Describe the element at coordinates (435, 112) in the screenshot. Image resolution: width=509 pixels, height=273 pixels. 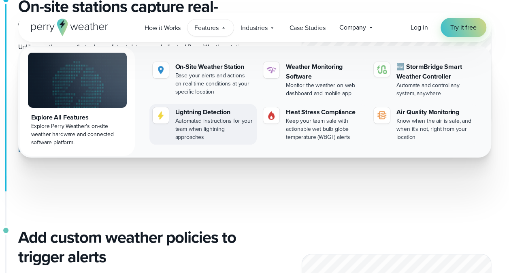
I see `div: Air Quality Monitoring` at that location.